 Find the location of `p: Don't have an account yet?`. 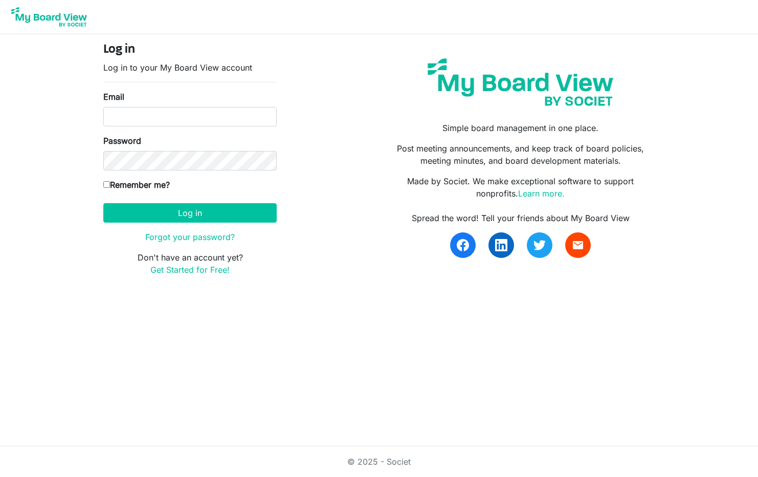

p: Don't have an account yet? is located at coordinates (190, 263).